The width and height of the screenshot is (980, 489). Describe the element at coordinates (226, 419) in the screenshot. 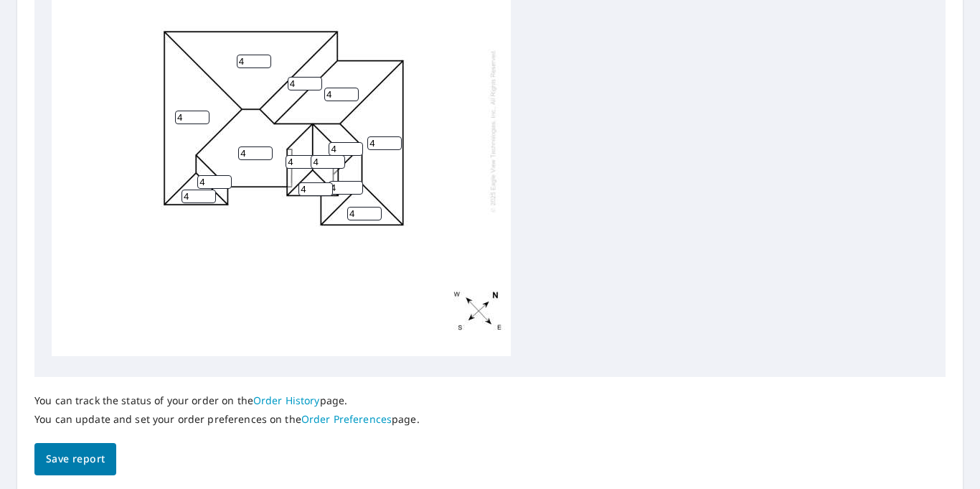

I see `p: You can update and set your order preferences on the page.` at that location.